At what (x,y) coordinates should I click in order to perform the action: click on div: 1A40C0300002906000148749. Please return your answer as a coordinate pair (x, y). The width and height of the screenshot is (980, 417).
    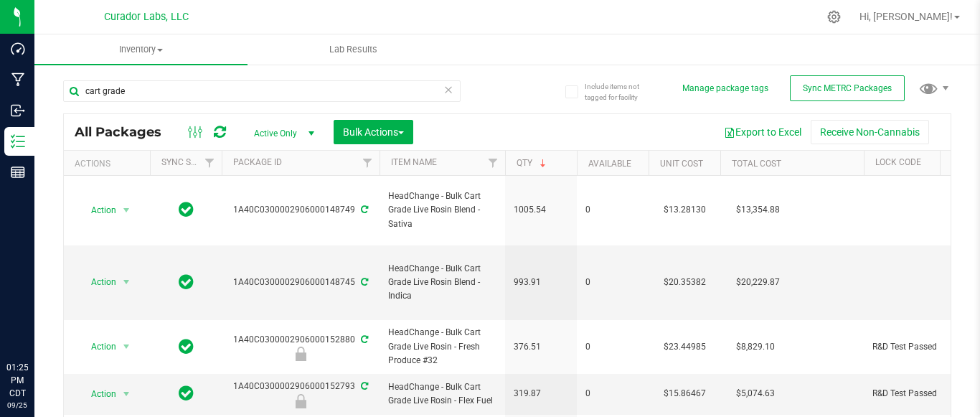
    Looking at the image, I should click on (300, 209).